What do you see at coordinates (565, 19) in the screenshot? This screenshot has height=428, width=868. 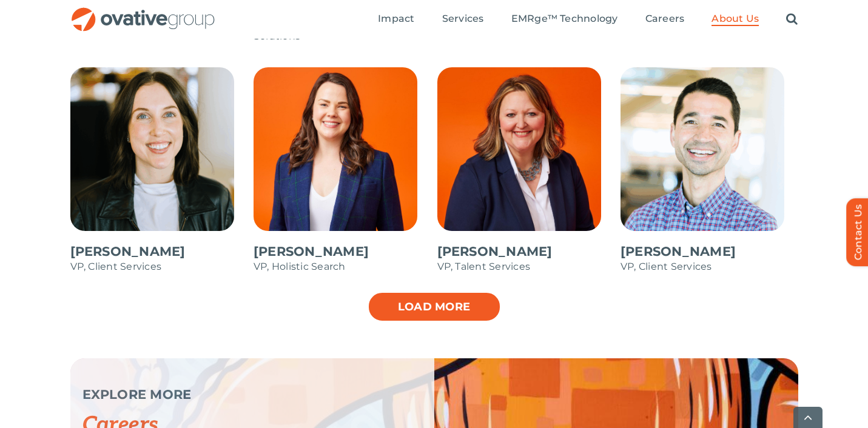 I see `a: EMRge™ Technology` at bounding box center [565, 19].